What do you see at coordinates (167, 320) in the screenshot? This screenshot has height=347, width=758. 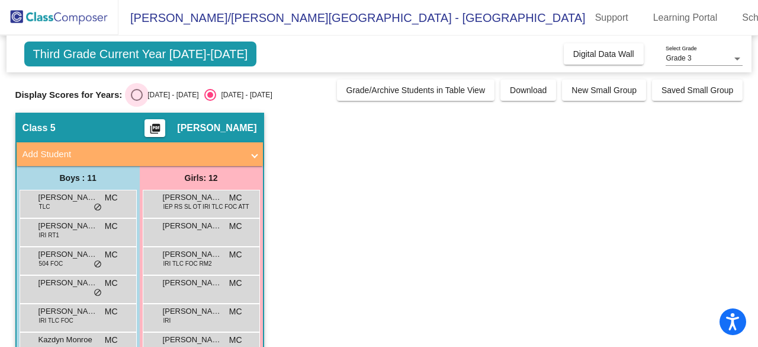 I see `span: IRI` at bounding box center [167, 320].